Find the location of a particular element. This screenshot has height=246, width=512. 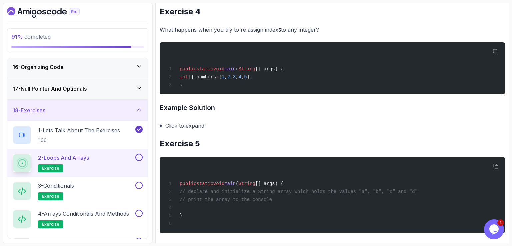

summary: Click to expand! is located at coordinates (333, 126).